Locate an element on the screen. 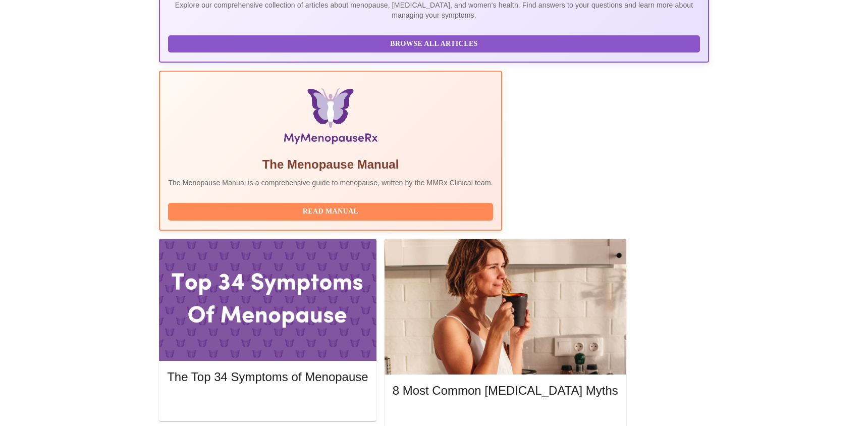 This screenshot has height=426, width=868. h5: The Menopause Manual is located at coordinates (331, 165).